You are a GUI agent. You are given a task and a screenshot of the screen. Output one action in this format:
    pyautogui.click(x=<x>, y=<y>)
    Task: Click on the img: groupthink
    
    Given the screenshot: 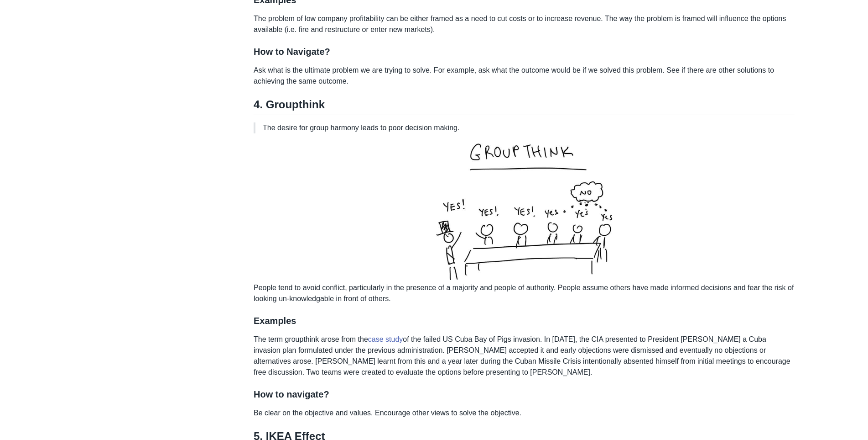 What is the action you would take?
    pyautogui.click(x=524, y=211)
    